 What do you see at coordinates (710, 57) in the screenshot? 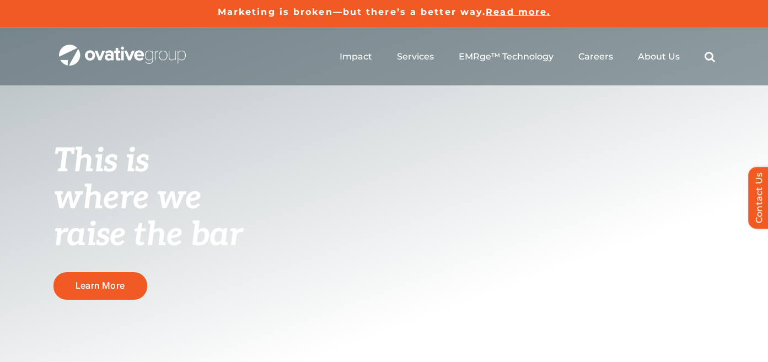
I see `a: Search` at bounding box center [710, 57].